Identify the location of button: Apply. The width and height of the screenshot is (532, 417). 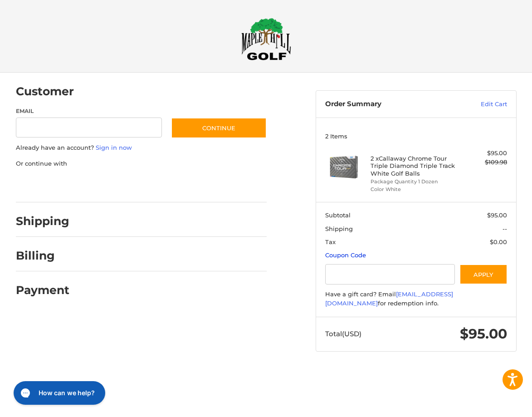
(484, 274).